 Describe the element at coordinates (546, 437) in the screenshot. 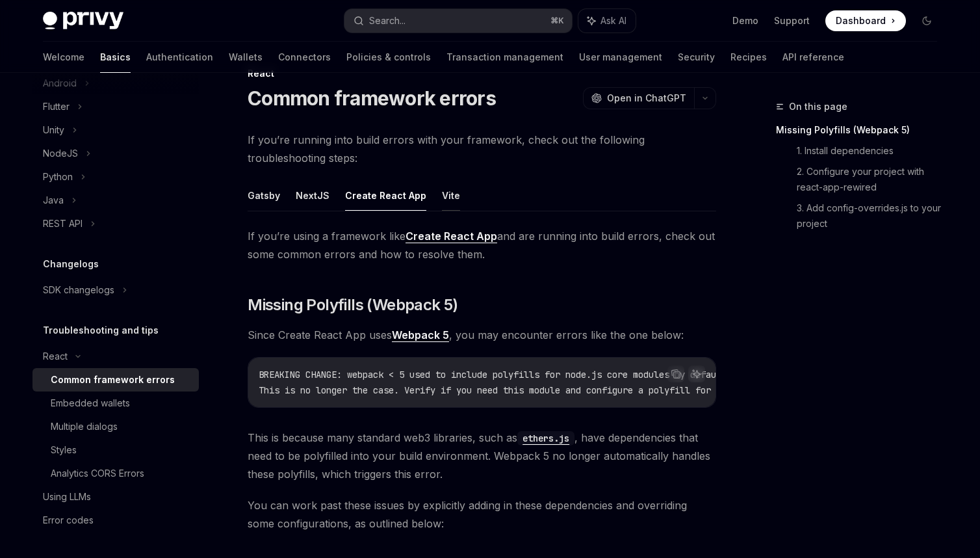

I see `a: ethers.js` at that location.